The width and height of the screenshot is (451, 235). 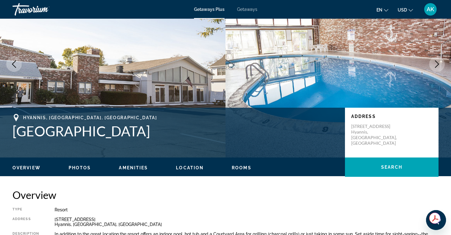 I want to click on button: Photos, so click(x=80, y=168).